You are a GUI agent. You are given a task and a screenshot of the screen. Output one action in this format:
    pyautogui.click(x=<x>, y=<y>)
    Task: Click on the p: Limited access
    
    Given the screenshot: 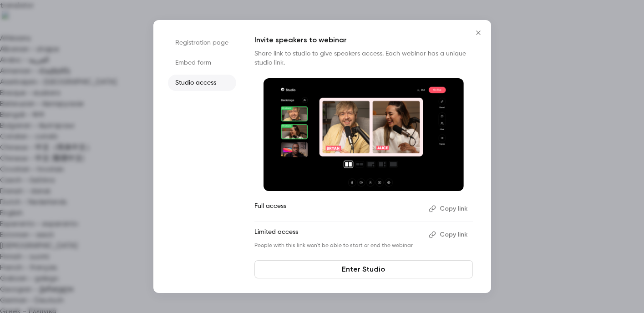 What is the action you would take?
    pyautogui.click(x=338, y=235)
    